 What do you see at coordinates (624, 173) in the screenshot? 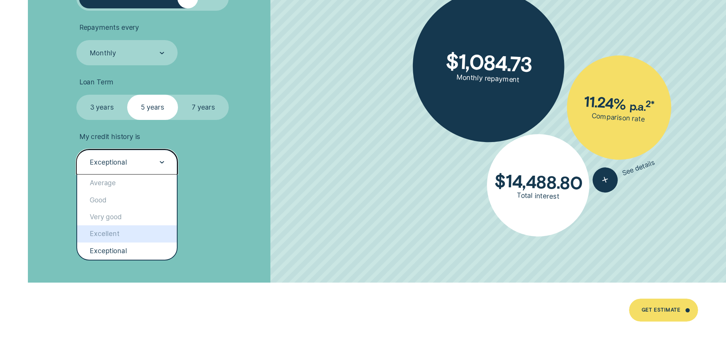
I see `button: See details` at bounding box center [624, 173].